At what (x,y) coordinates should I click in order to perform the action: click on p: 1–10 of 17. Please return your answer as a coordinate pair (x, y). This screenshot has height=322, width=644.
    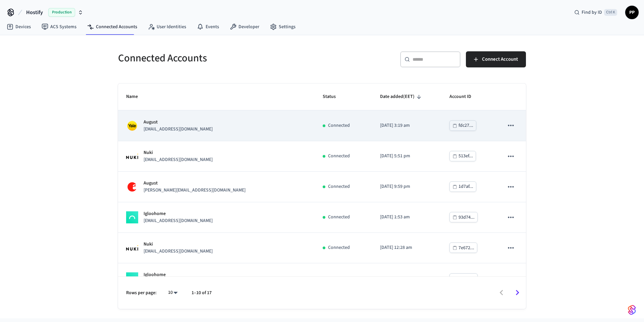
    Looking at the image, I should click on (202, 293).